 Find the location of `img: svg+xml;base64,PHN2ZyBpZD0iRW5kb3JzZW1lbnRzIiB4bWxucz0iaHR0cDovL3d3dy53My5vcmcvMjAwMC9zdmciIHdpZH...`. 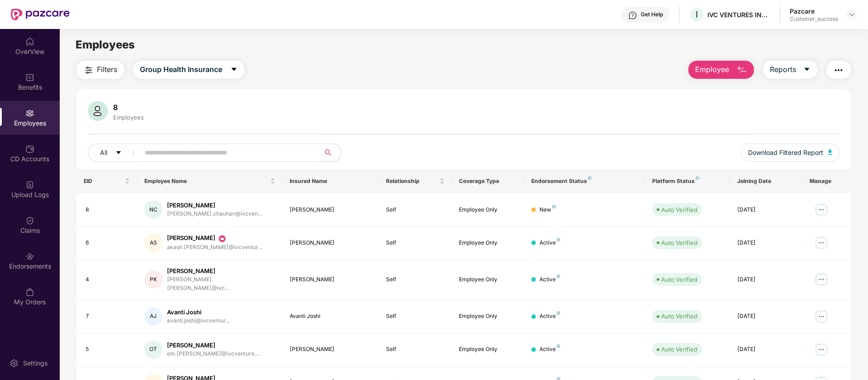

img: svg+xml;base64,PHN2ZyBpZD0iRW5kb3JzZW1lbnRzIiB4bWxucz0iaHR0cDovL3d3dy53My5vcmcvMjAwMC9zdmciIHdpZH... is located at coordinates (30, 256).